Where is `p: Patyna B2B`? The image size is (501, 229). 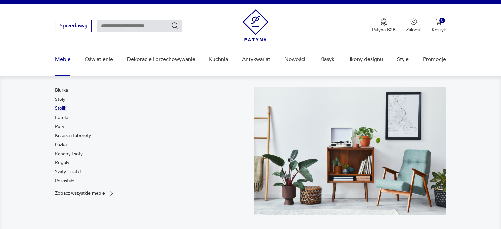
p: Patyna B2B is located at coordinates (384, 30).